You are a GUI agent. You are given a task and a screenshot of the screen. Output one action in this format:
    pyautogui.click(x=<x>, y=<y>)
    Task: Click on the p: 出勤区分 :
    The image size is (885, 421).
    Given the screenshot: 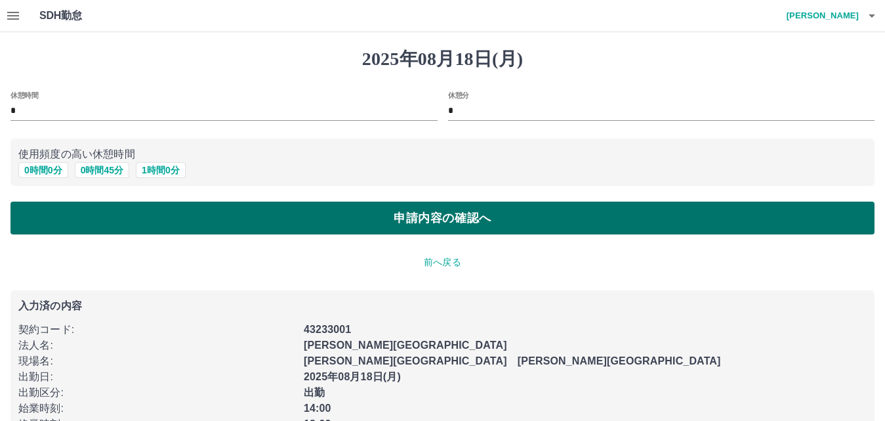 What is the action you would take?
    pyautogui.click(x=157, y=392)
    